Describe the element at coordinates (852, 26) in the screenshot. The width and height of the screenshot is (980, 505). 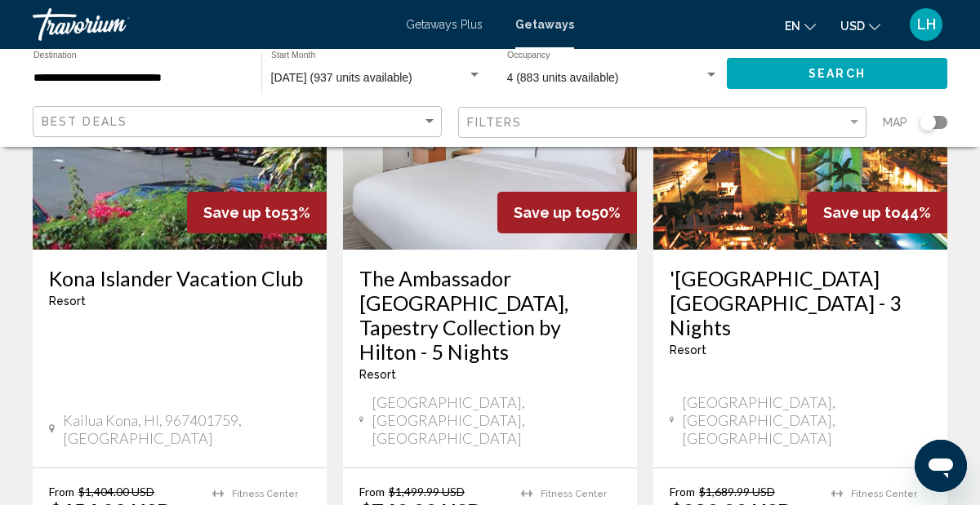
I see `span: USD` at that location.